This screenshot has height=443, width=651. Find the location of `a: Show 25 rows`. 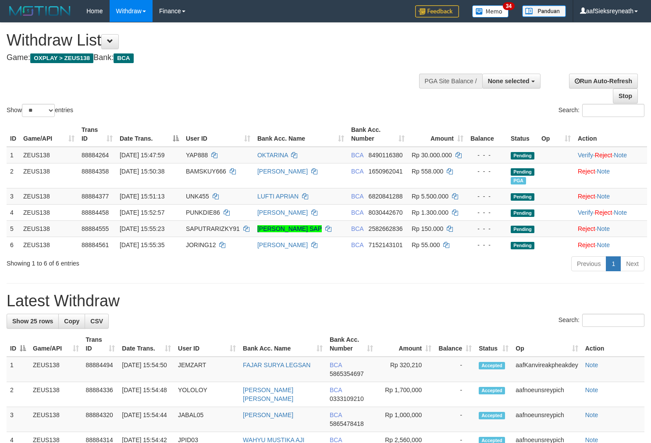

a: Show 25 rows is located at coordinates (32, 321).